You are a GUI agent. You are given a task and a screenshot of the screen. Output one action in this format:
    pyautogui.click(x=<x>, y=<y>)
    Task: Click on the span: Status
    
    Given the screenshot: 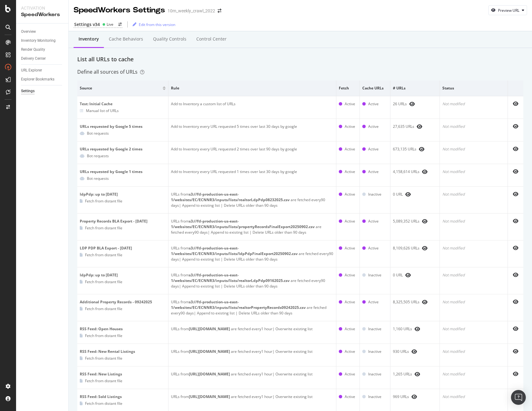 What is the action you would take?
    pyautogui.click(x=473, y=88)
    